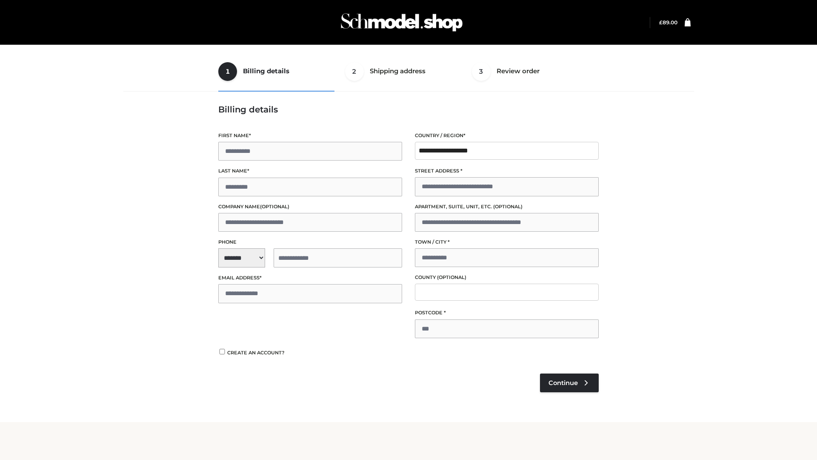 The image size is (817, 460). Describe the element at coordinates (507, 312) in the screenshot. I see `label: Postcode` at that location.